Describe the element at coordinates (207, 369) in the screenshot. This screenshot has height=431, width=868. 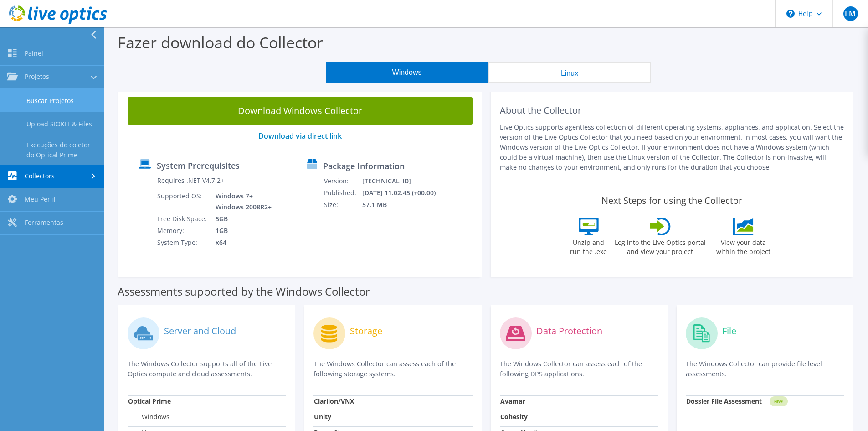
I see `p: The Windows Collector supports all of the Live Optics compute and cloud assessments.` at that location.